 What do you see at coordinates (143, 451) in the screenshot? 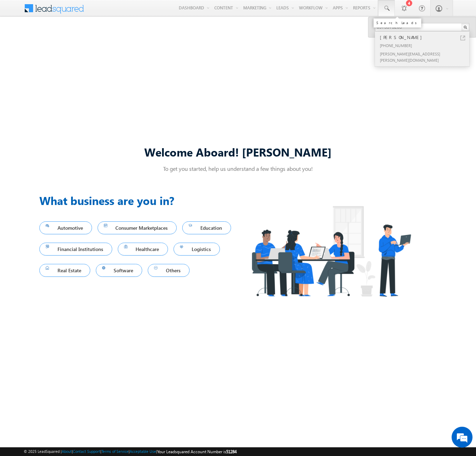
I see `a: Acceptable Use` at bounding box center [143, 451].